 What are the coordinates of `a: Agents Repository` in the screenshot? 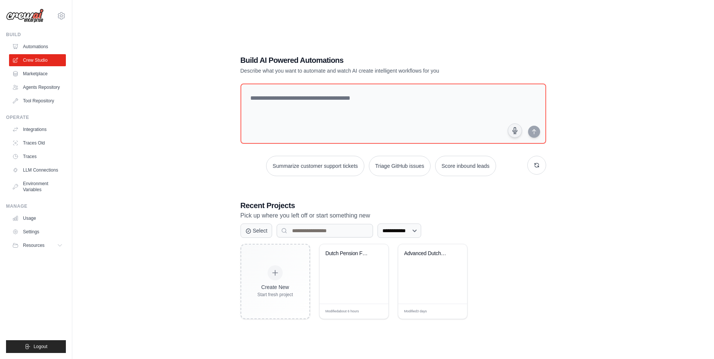 It's located at (37, 87).